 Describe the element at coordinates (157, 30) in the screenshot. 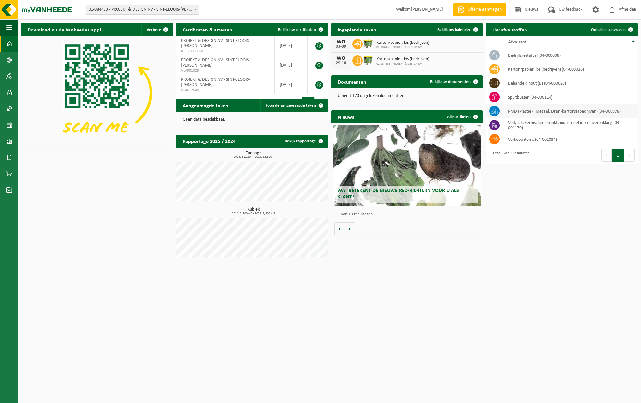

I see `button: Verberg` at that location.